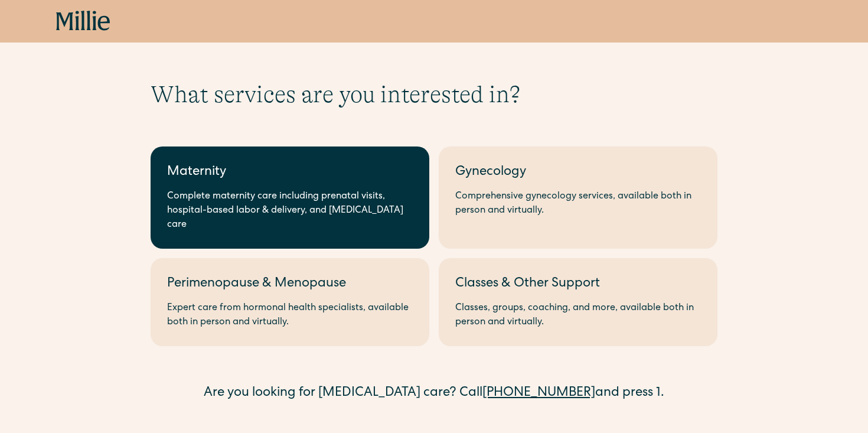 This screenshot has height=433, width=868. What do you see at coordinates (290, 316) in the screenshot?
I see `div: Expert care from hormonal health specialists, available both in person and virtually.` at bounding box center [290, 316].